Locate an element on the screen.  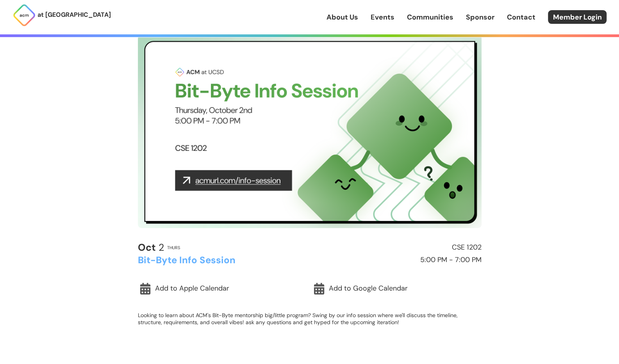
a: Contact is located at coordinates (521, 17).